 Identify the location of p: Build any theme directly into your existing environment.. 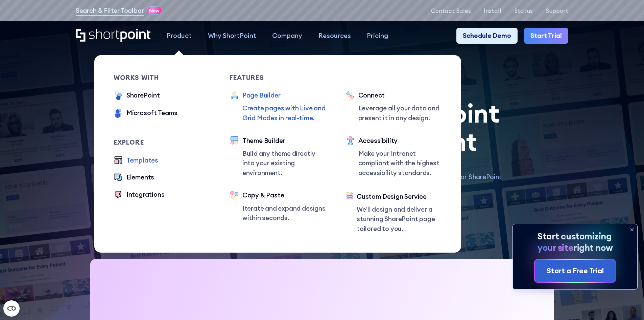
(284, 163).